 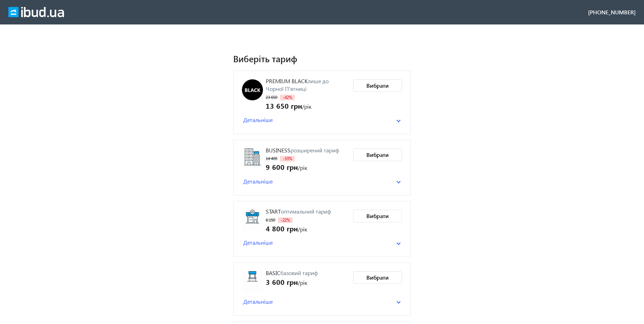 What do you see at coordinates (282, 166) in the screenshot?
I see `span: 9 600 грн` at bounding box center [282, 166].